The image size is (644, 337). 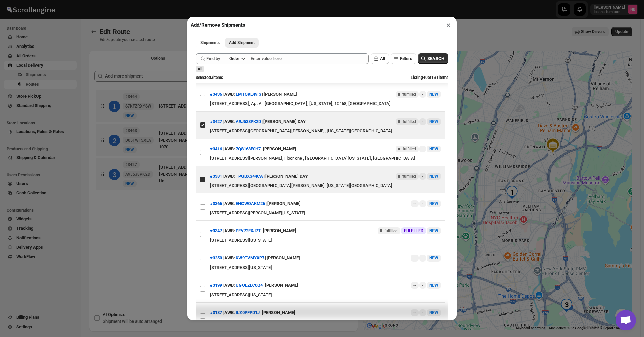 What do you see at coordinates (216, 285) in the screenshot?
I see `button: #3199` at bounding box center [216, 285].